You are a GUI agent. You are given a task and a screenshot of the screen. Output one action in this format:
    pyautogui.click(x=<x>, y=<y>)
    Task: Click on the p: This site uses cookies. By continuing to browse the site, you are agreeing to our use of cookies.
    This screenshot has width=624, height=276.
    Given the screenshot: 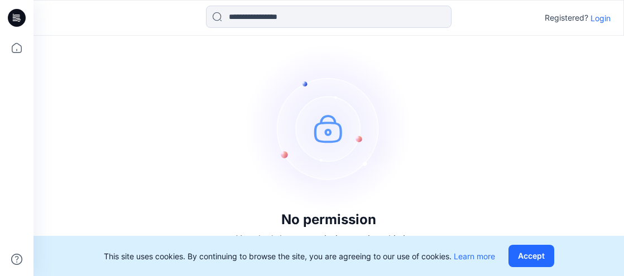 What is the action you would take?
    pyautogui.click(x=299, y=256)
    